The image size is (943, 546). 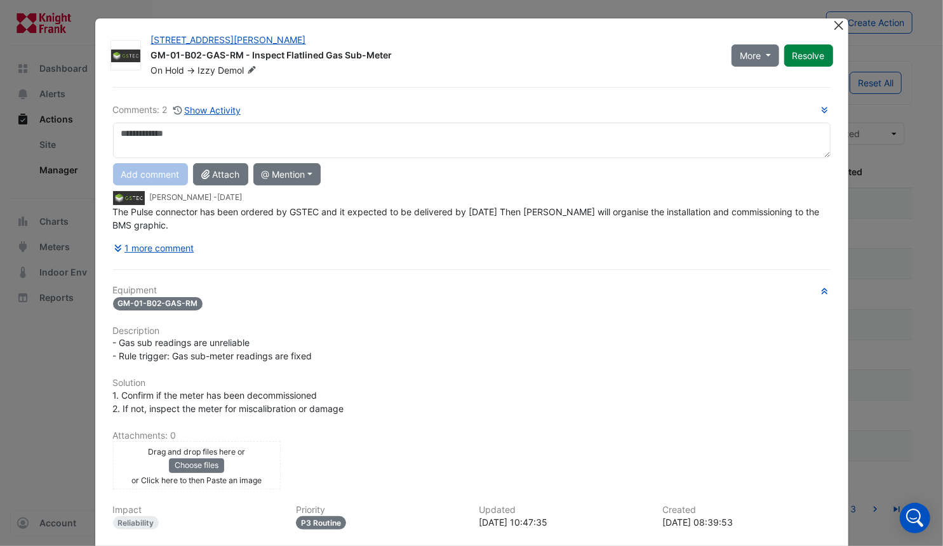 I want to click on h6: Updated, so click(x=563, y=510).